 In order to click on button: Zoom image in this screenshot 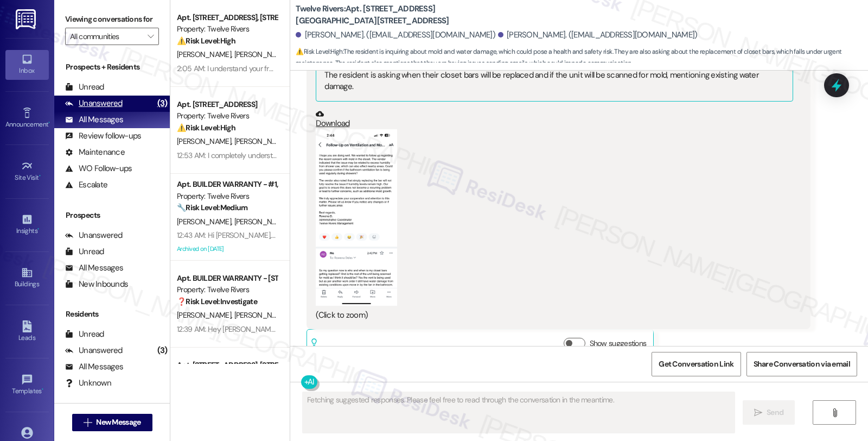, I will do `click(356, 217)`.